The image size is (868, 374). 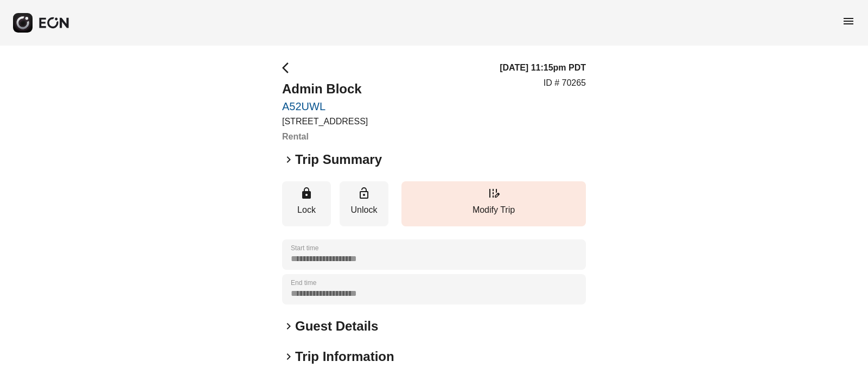 What do you see at coordinates (338, 160) in the screenshot?
I see `h2: Trip Summary` at bounding box center [338, 160].